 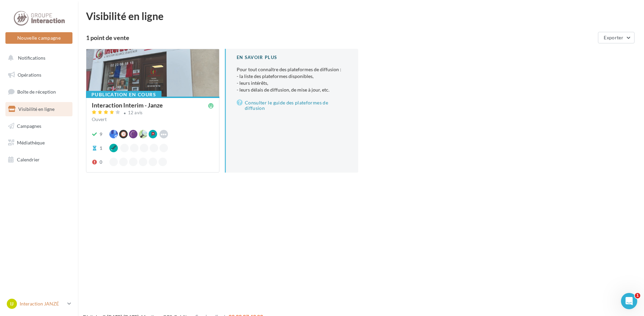 I want to click on div: 12 avis, so click(x=136, y=112).